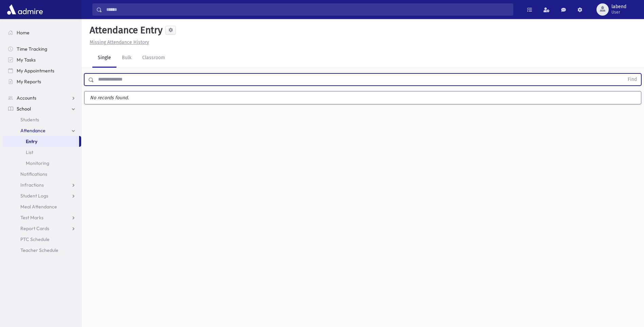 This screenshot has height=327, width=644. What do you see at coordinates (38, 163) in the screenshot?
I see `span: Monitoring` at bounding box center [38, 163].